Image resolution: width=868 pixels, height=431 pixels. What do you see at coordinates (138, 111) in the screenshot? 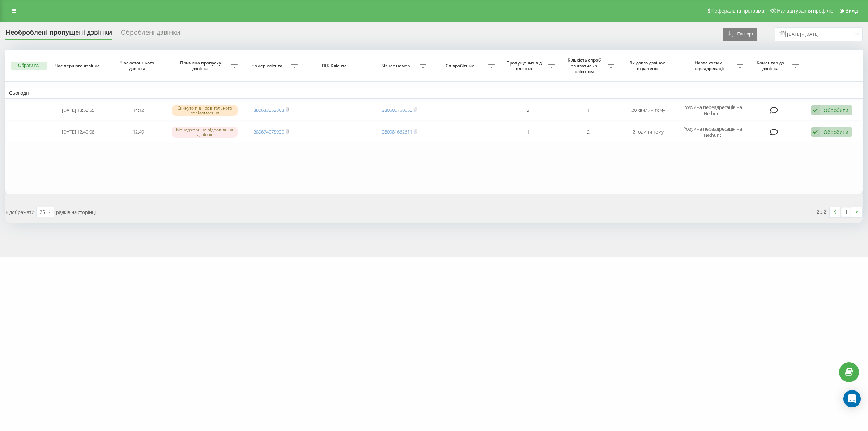
I see `td: 14:12` at bounding box center [138, 111].